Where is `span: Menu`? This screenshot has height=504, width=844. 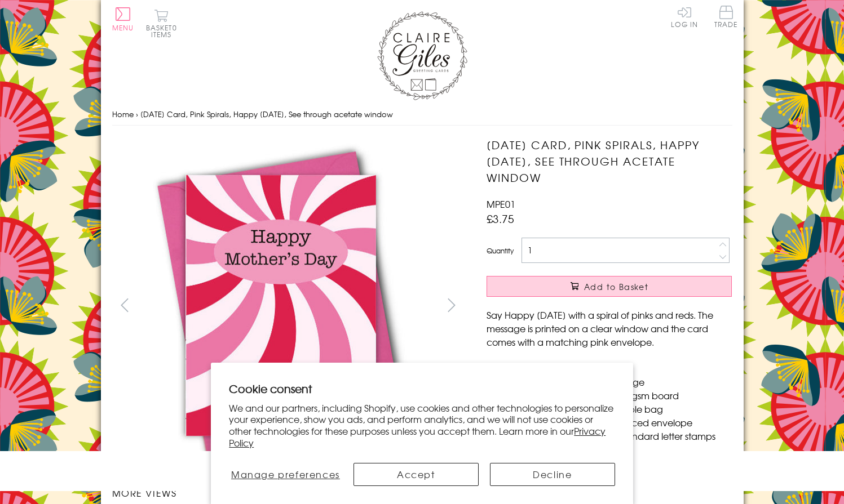 span: Menu is located at coordinates (122, 28).